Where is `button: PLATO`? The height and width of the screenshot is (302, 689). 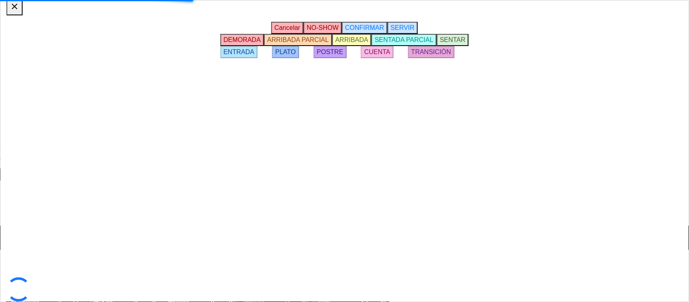
button: PLATO is located at coordinates (285, 52).